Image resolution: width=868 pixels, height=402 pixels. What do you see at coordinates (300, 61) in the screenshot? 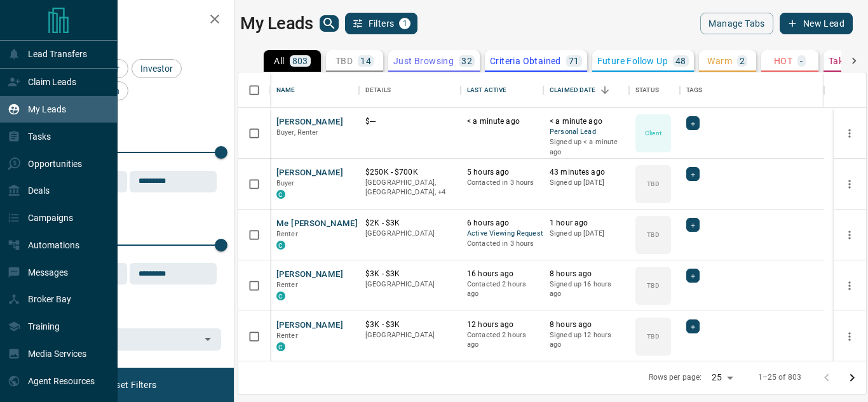
I see `p: 803` at bounding box center [300, 61].